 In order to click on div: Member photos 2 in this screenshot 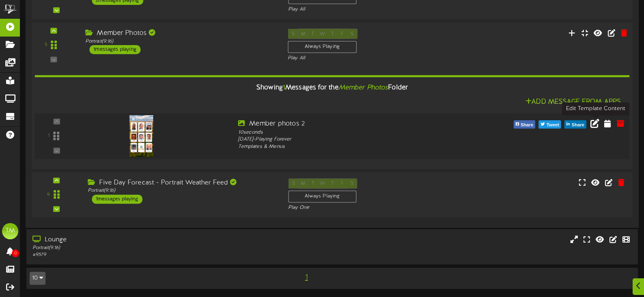, I will do `click(357, 124)`.